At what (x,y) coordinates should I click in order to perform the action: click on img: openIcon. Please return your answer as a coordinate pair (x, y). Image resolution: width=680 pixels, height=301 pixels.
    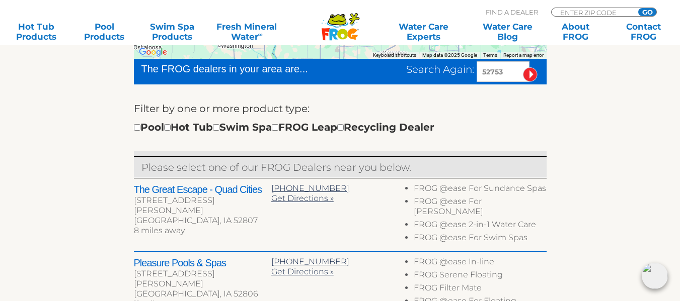
    Looking at the image, I should click on (655, 276).